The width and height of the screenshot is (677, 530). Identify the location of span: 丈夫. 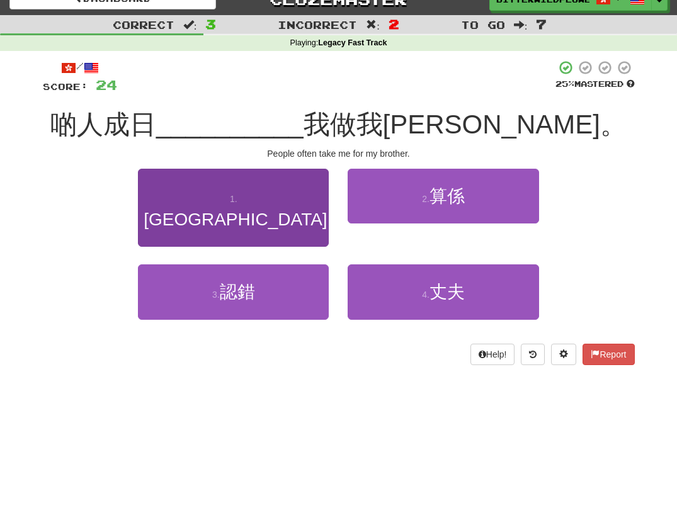
(447, 291).